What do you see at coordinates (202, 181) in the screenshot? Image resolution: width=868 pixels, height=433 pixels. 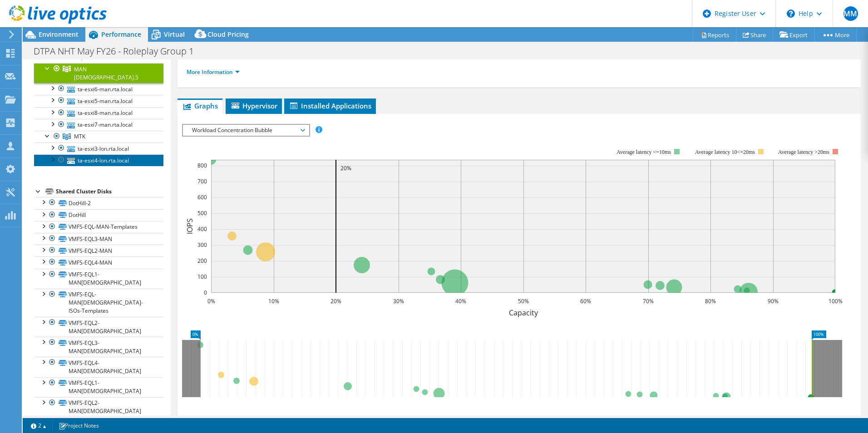 I see `text: 700` at bounding box center [202, 181].